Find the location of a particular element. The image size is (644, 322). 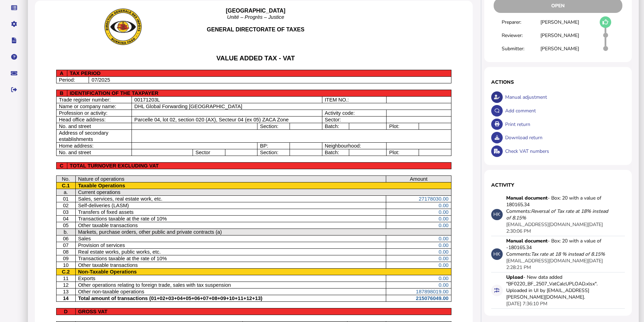

h1: Actions is located at coordinates (558, 82).